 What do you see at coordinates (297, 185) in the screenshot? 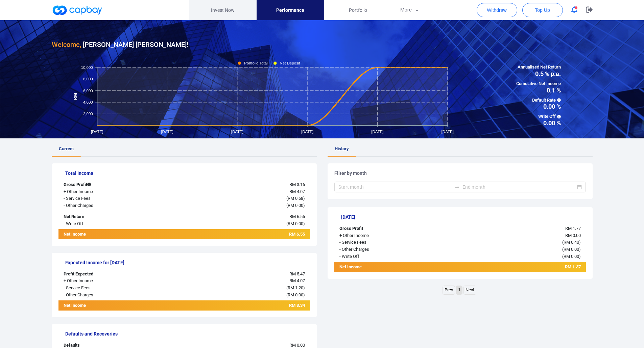
I see `span: RM 3.16` at bounding box center [297, 185].